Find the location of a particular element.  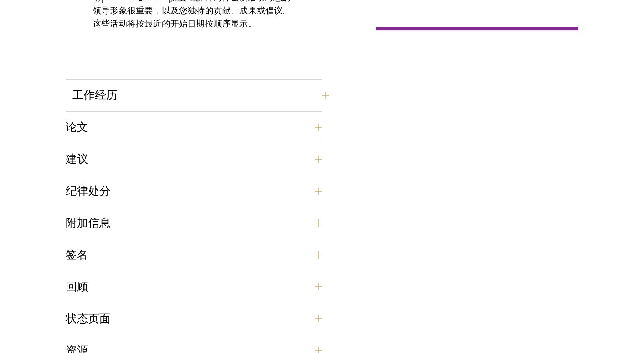

button: 建议 is located at coordinates (194, 160).